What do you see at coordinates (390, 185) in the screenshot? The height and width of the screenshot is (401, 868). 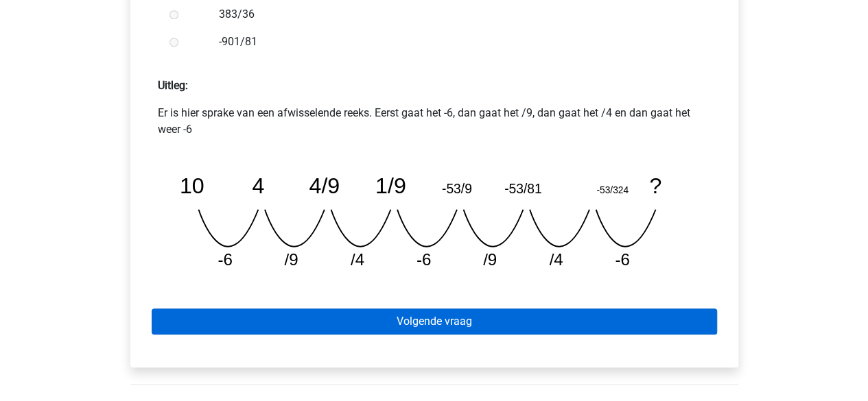 I see `tspan: 1/9` at bounding box center [390, 185].